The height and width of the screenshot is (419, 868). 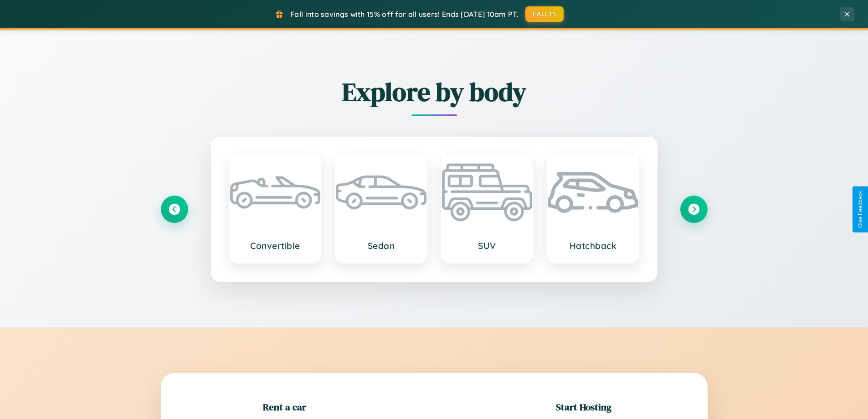 I want to click on h2: Explore by body, so click(x=434, y=92).